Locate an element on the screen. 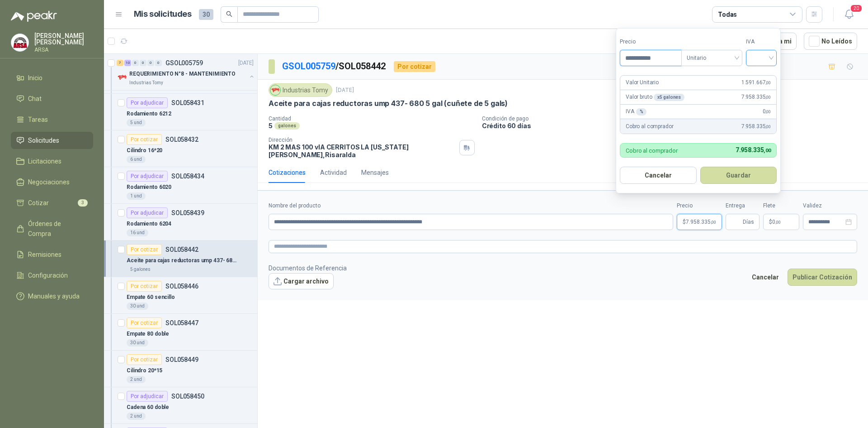 The width and height of the screenshot is (868, 428). p: Condición de pago is located at coordinates (674, 119).